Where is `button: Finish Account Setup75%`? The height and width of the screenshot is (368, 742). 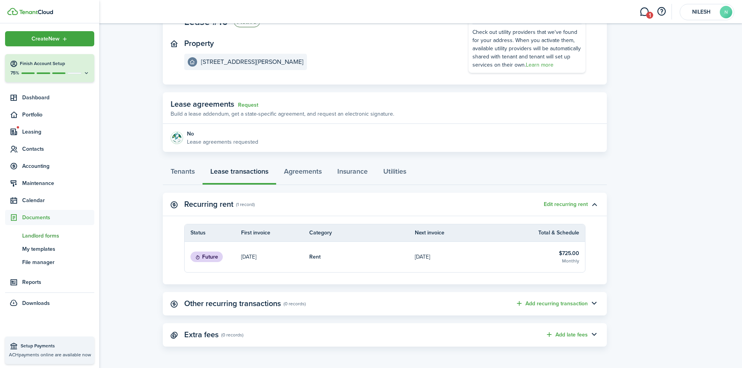
button: Finish Account Setup75% is located at coordinates (49, 68).